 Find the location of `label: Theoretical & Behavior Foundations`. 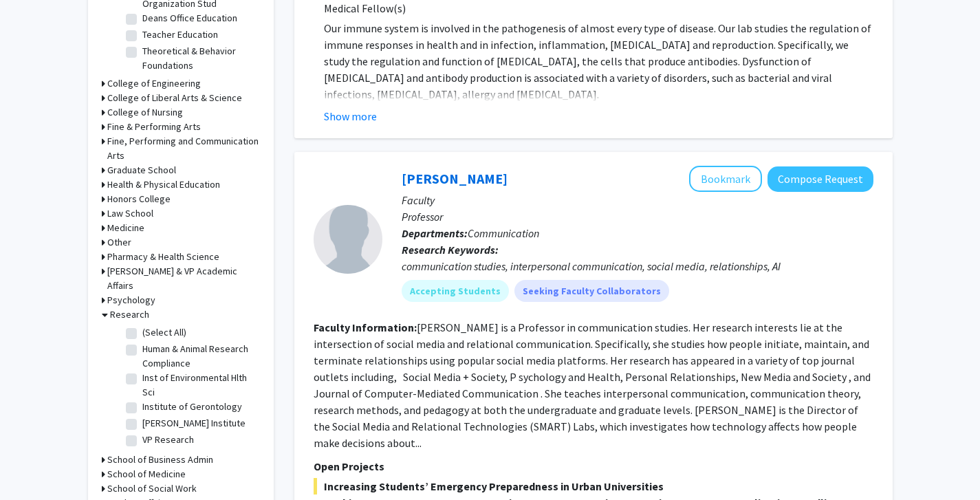

label: Theoretical & Behavior Foundations is located at coordinates (200, 59).